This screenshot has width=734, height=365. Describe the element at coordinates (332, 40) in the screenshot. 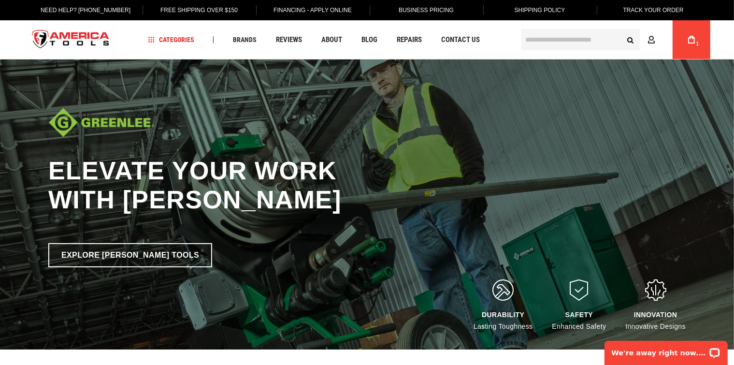

I see `span: About` at that location.